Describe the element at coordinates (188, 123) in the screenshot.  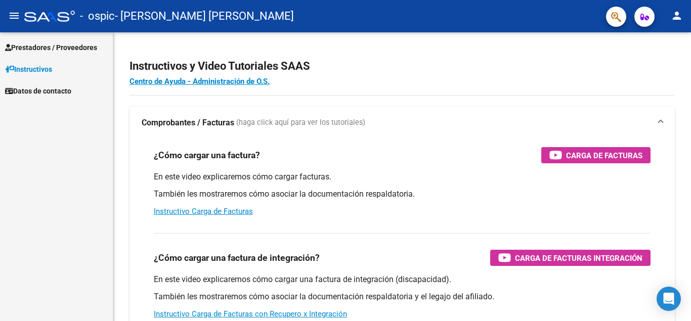
I see `strong: Comprobantes / Facturas` at that location.